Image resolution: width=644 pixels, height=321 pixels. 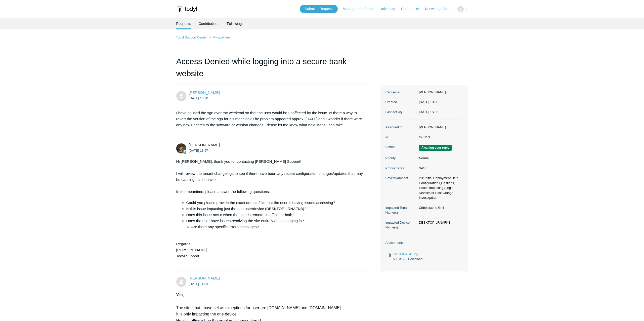 What do you see at coordinates (401, 168) in the screenshot?
I see `dt: Product Area` at bounding box center [401, 168].